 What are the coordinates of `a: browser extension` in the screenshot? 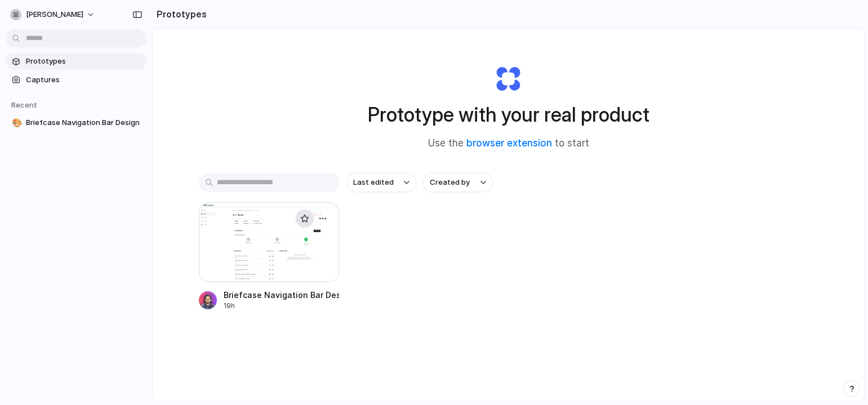 It's located at (509, 143).